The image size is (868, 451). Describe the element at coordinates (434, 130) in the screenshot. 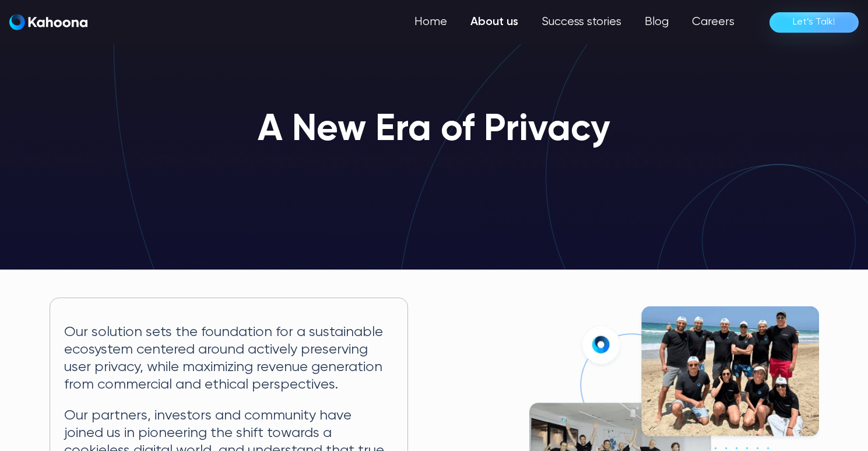

I see `h1: A New Era of Privacy` at that location.